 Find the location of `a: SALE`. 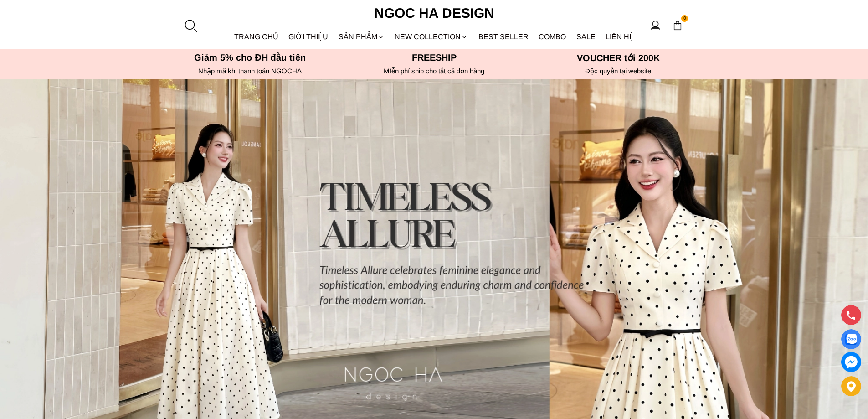

a: SALE is located at coordinates (586, 36).